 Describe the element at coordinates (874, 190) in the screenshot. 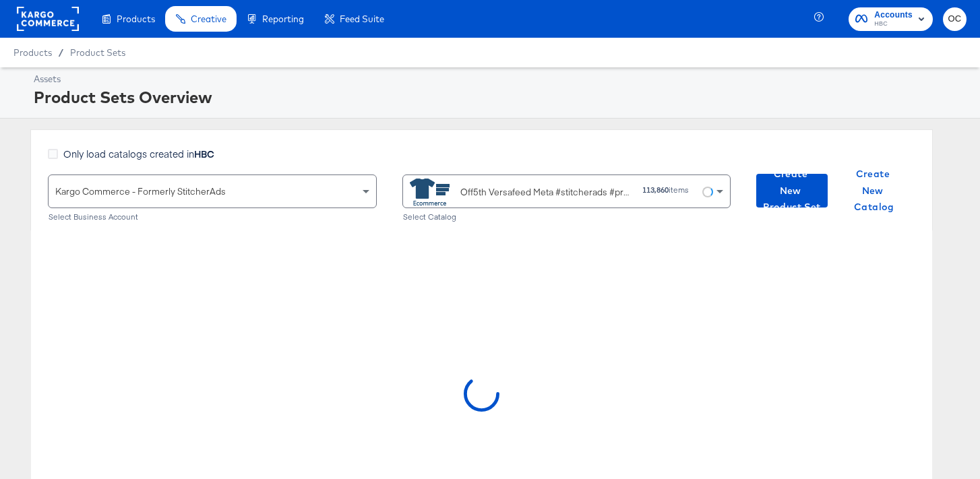

I see `span: Create New Catalog` at that location.